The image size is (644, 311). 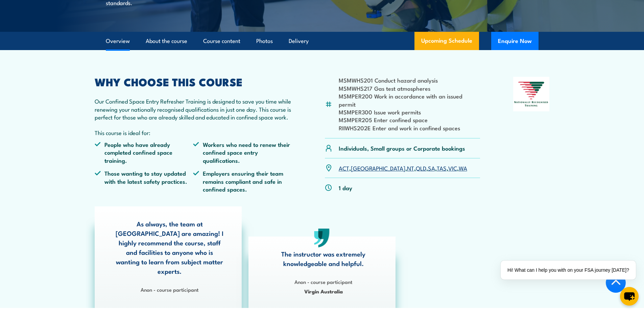 What do you see at coordinates (629, 296) in the screenshot?
I see `button: chat-button` at bounding box center [629, 296].